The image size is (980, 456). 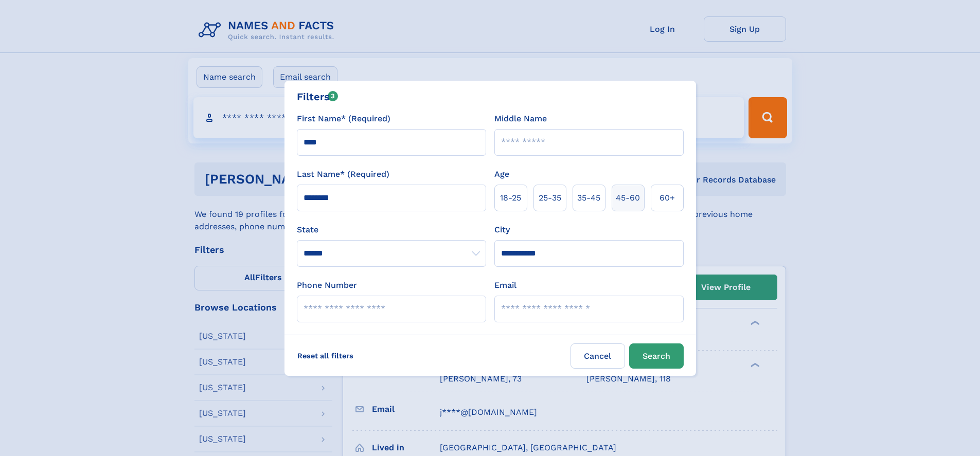 What do you see at coordinates (327, 285) in the screenshot?
I see `label: Phone Number` at bounding box center [327, 285].